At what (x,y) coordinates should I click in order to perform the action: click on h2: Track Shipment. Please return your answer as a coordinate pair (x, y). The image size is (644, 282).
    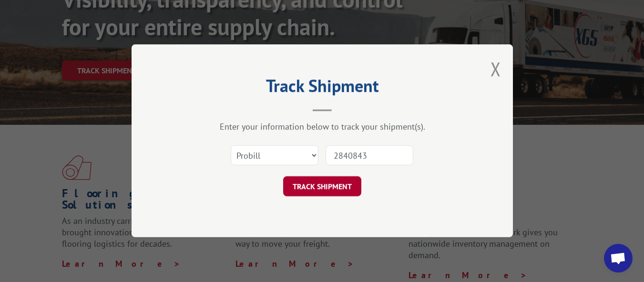
    Looking at the image, I should click on (322, 88).